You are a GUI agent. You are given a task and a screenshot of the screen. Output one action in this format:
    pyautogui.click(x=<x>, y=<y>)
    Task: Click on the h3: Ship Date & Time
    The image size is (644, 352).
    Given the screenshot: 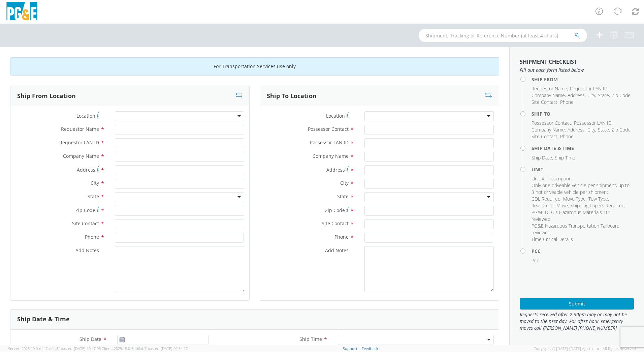 What is the action you would take?
    pyautogui.click(x=44, y=319)
    